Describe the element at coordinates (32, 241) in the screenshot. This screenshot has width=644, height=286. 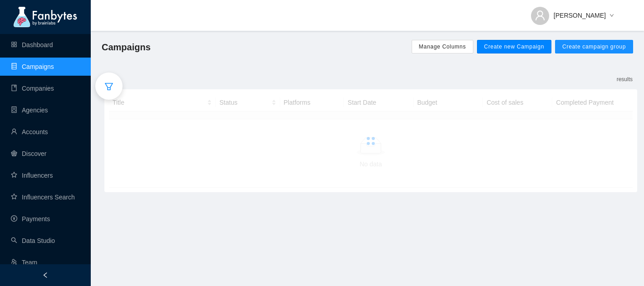
I see `a: searchData Studio` at that location.